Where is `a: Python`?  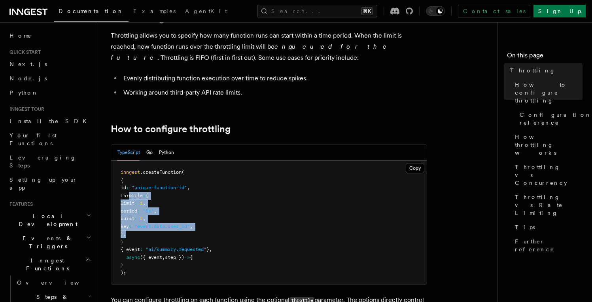
a: Python is located at coordinates (49, 92).